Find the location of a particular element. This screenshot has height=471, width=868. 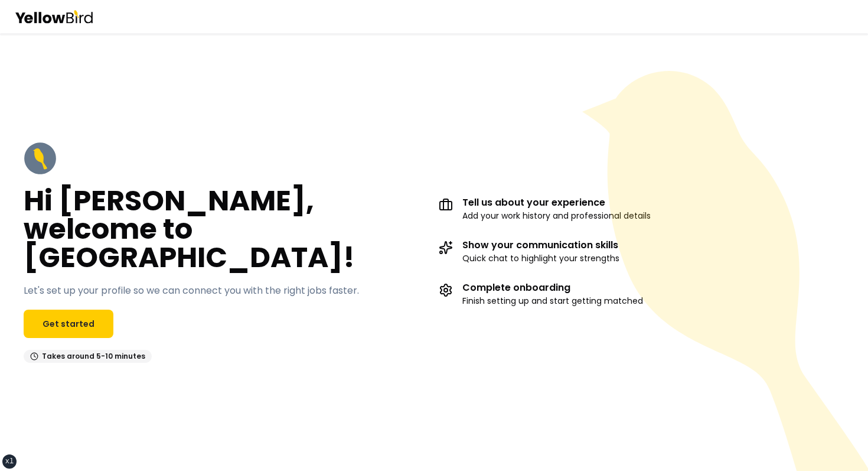

p: Quick chat to highlight your strengths is located at coordinates (541, 258).